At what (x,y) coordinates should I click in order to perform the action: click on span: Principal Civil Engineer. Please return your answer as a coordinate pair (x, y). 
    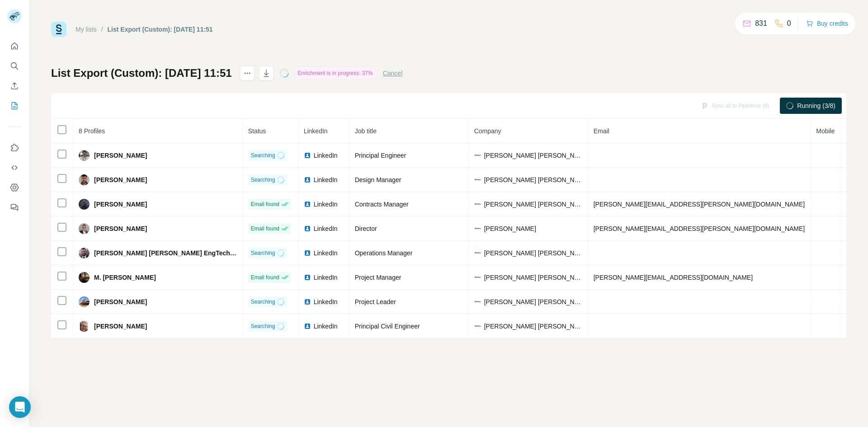
    Looking at the image, I should click on (387, 326).